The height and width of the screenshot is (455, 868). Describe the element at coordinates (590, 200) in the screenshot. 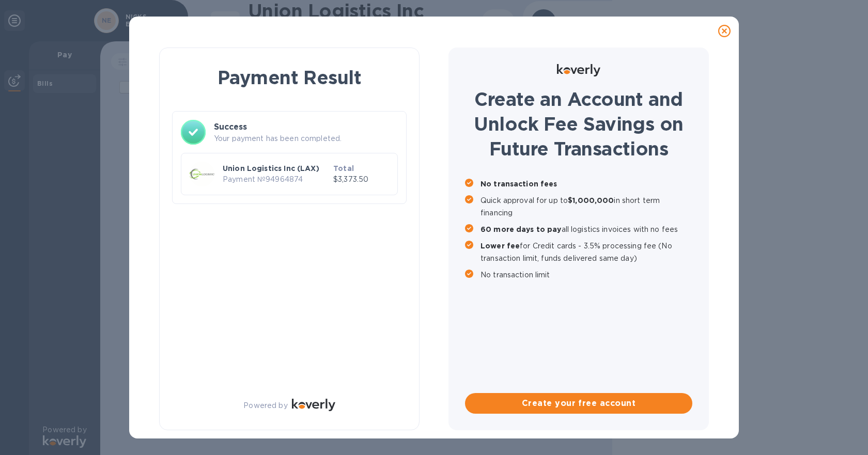

I see `b: $1,000,000` at that location.